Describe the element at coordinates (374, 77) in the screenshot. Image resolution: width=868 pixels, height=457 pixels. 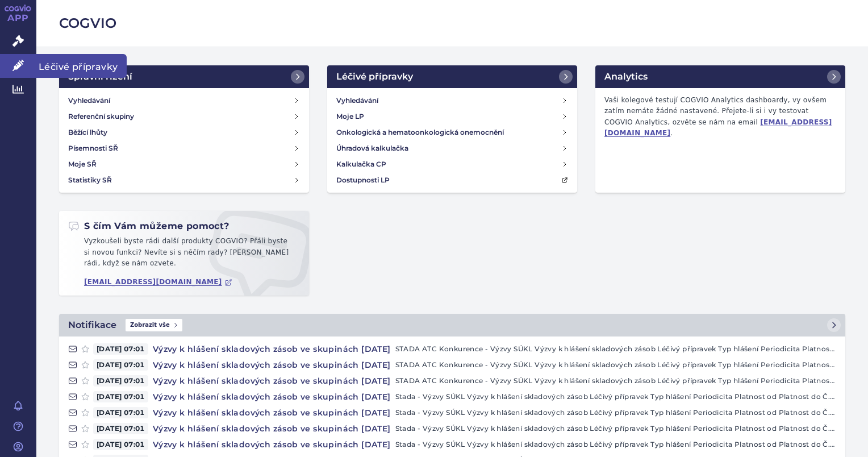
I see `h2: Léčivé přípravky` at that location.